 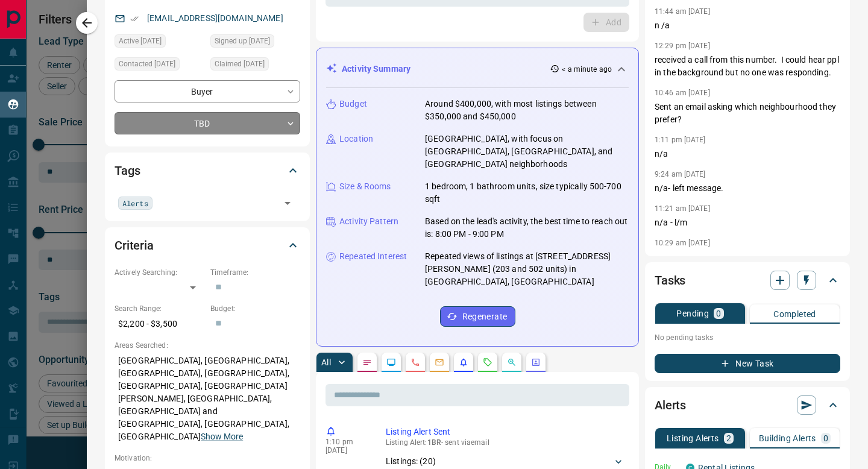 What do you see at coordinates (505, 442) in the screenshot?
I see `p: Listing Alert : - sent via email` at bounding box center [505, 442].